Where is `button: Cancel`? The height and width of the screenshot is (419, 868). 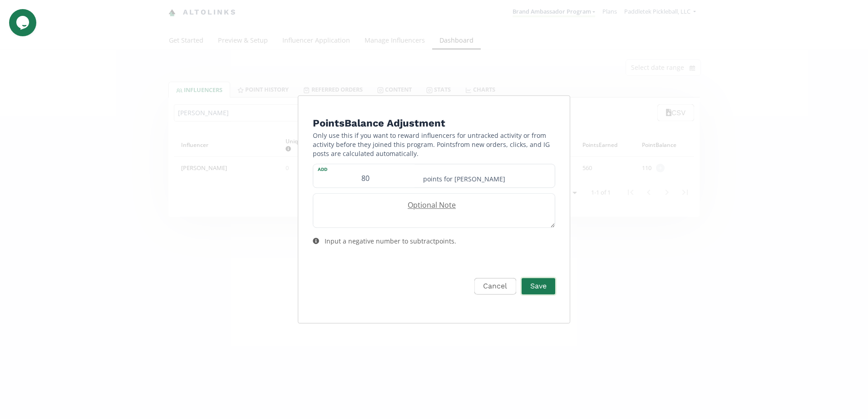 button: Cancel is located at coordinates (495, 287).